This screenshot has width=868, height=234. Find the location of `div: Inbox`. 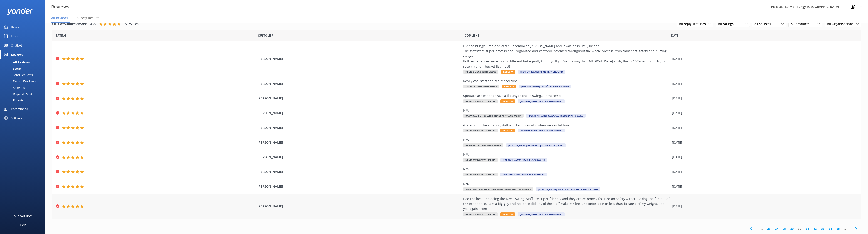

div: Inbox is located at coordinates (15, 36).